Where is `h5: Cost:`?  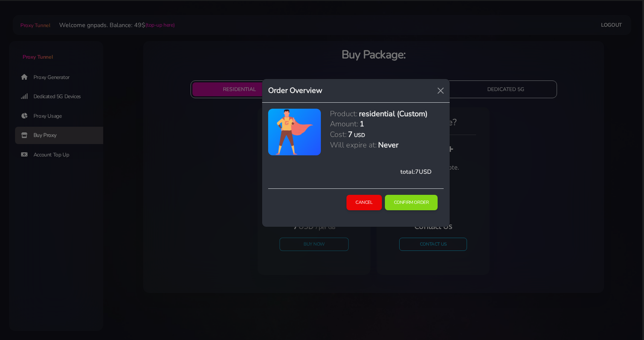 h5: Cost: is located at coordinates (338, 134).